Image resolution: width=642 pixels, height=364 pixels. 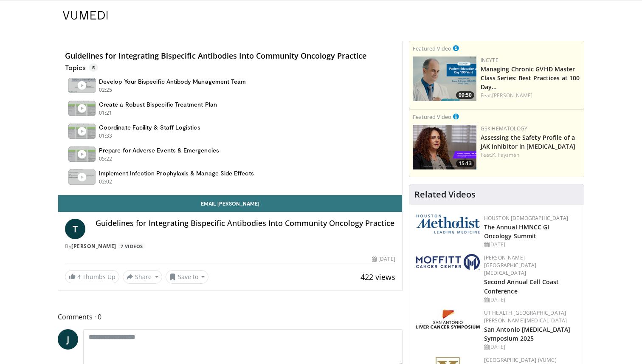 I want to click on p: 02:02, so click(x=106, y=182).